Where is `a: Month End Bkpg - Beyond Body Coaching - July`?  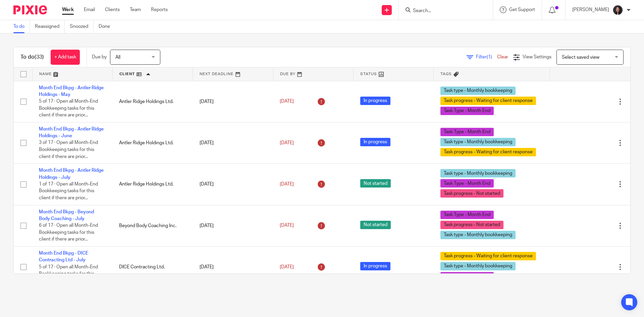
a: Month End Bkpg - Beyond Body Coaching - July is located at coordinates (66, 215).